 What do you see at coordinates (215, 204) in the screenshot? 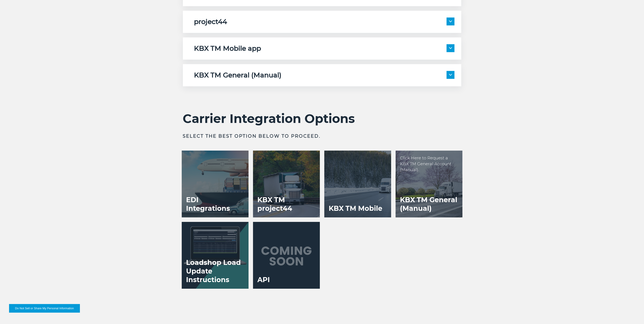
I see `h3: EDI Integrations` at bounding box center [215, 204].